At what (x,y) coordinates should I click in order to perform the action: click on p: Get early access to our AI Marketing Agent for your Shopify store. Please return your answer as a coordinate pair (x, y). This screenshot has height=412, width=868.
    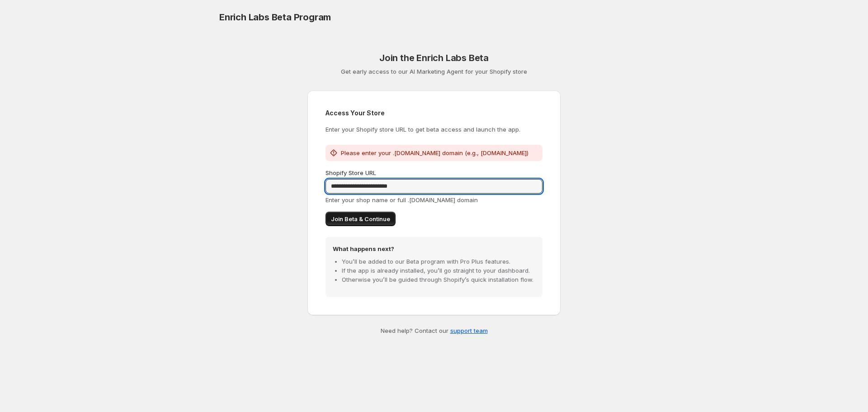
    Looking at the image, I should click on (434, 71).